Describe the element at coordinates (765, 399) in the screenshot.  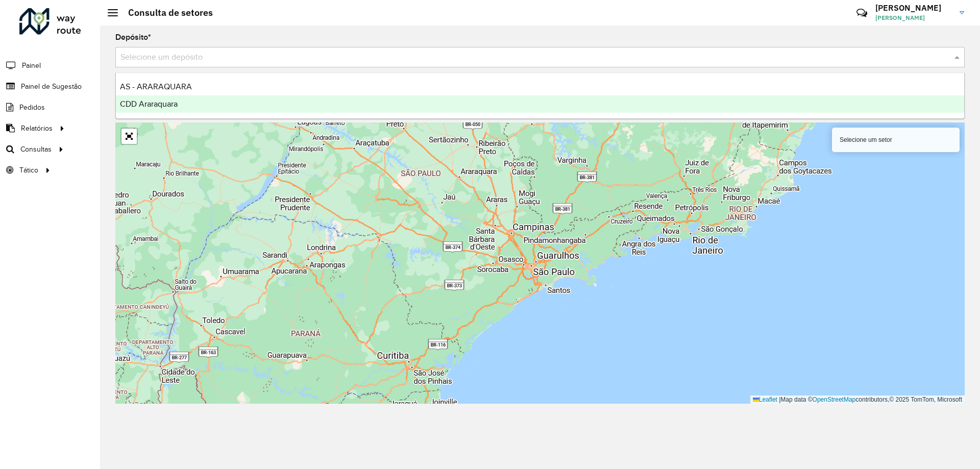
I see `a: Leaflet` at that location.